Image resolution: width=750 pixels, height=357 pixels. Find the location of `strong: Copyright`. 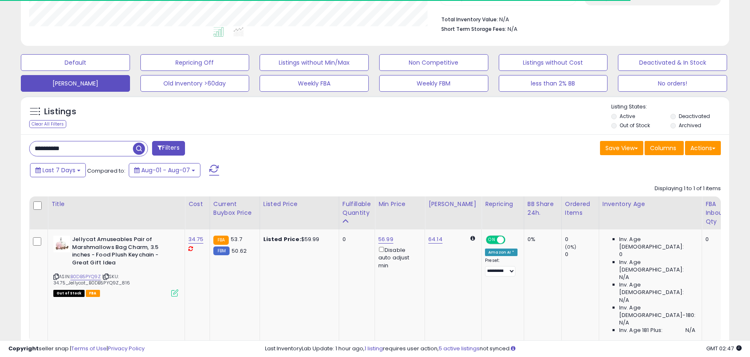

strong: Copyright is located at coordinates (23, 348).